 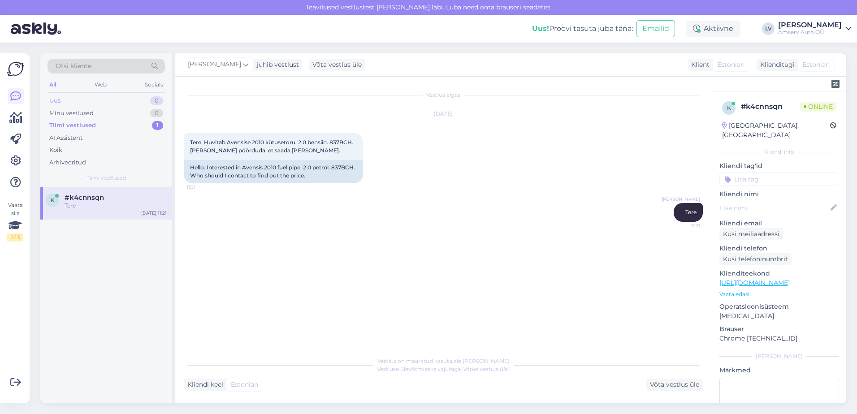 I want to click on input: Lisa nimi, so click(x=774, y=208).